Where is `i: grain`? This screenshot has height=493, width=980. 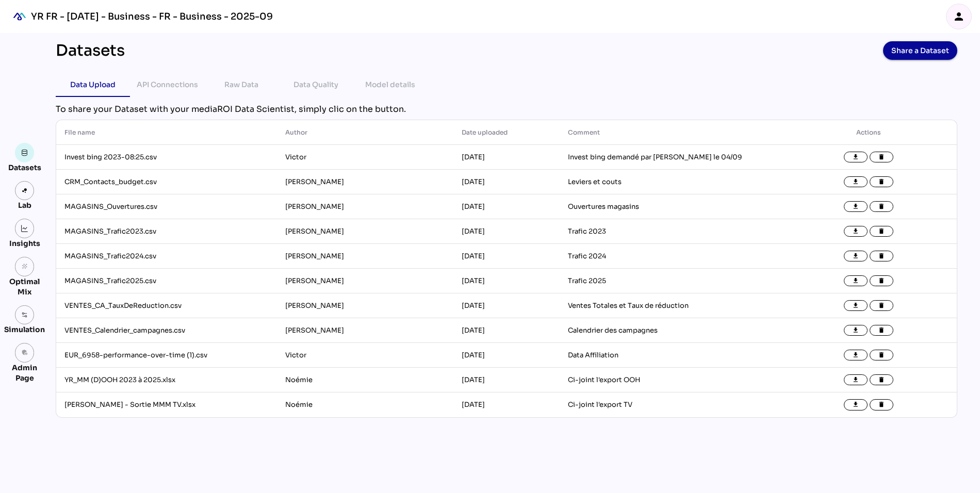
i: grain is located at coordinates (25, 267).